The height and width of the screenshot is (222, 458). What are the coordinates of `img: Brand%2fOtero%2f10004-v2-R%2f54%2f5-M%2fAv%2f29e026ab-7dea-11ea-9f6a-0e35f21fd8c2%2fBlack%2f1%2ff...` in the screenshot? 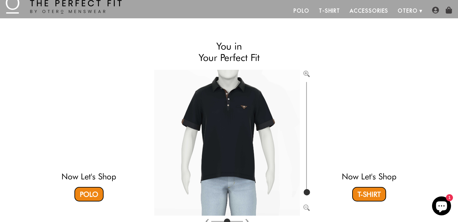 It's located at (227, 143).